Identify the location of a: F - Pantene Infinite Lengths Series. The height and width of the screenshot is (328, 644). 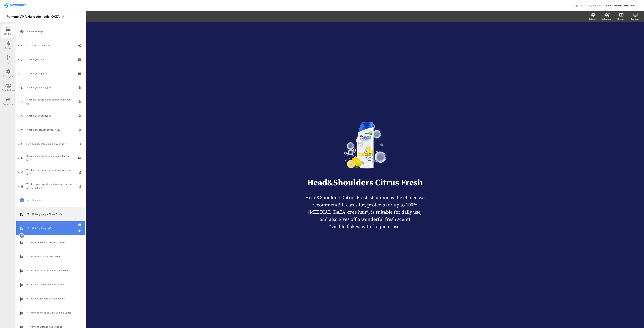
(50, 284).